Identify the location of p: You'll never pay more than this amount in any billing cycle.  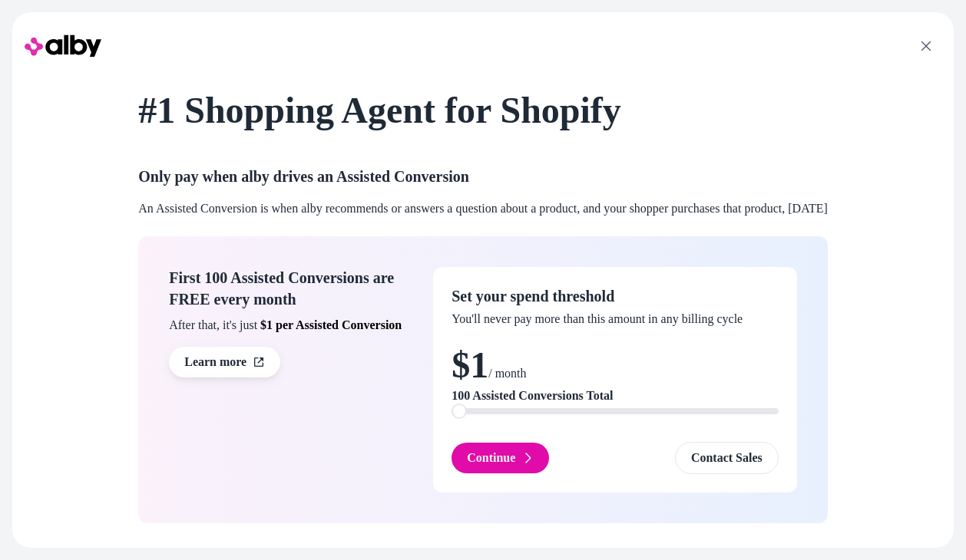
(615, 319).